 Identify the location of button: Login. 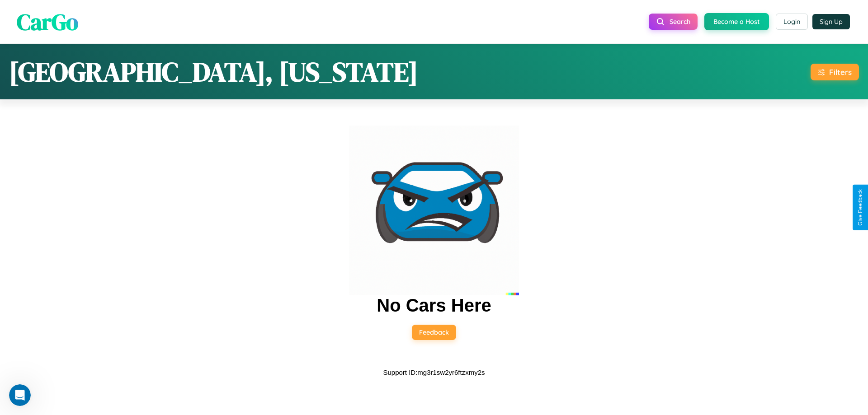
(791, 22).